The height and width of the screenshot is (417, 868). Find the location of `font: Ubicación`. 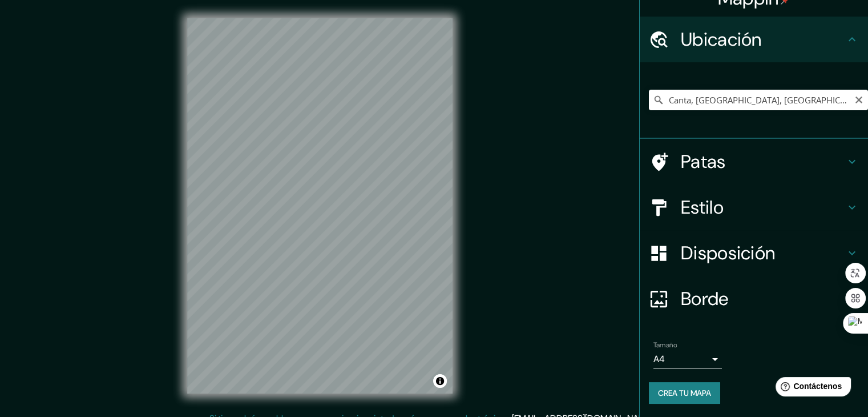

font: Ubicación is located at coordinates (721, 39).